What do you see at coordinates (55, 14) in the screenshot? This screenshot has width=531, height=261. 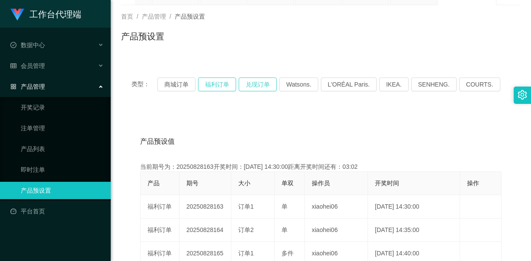 I see `h1: 工作台代理端` at bounding box center [55, 14].